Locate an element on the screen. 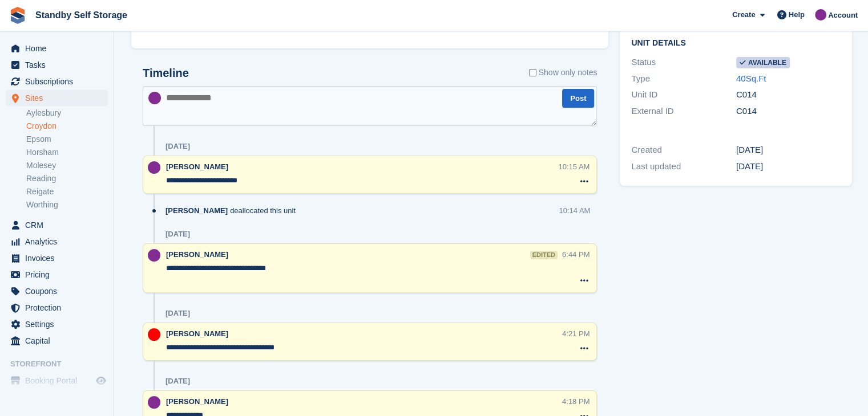  span: Capital is located at coordinates (59, 341).